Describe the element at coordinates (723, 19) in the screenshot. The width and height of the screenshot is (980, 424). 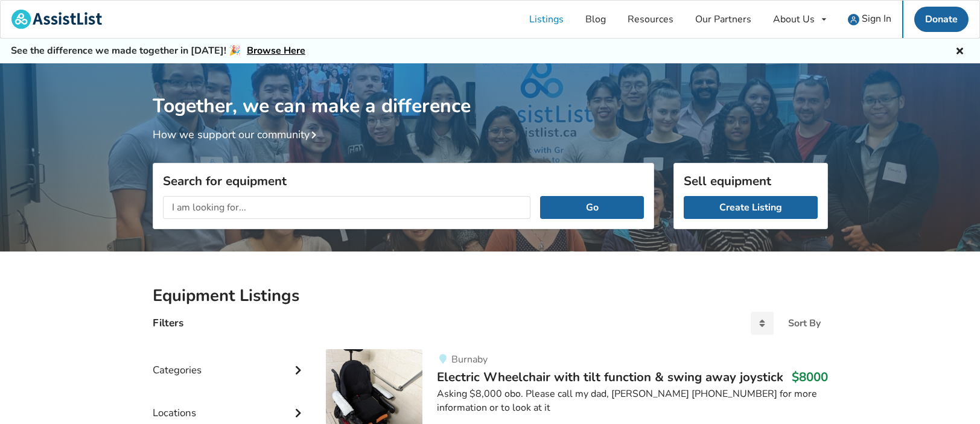
I see `a: Our Partners` at that location.